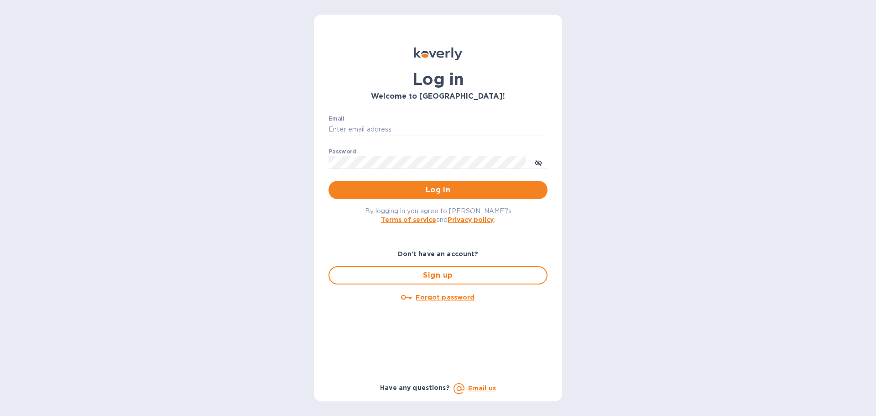 This screenshot has height=416, width=876. Describe the element at coordinates (438, 130) in the screenshot. I see `input: Enter email address` at that location.